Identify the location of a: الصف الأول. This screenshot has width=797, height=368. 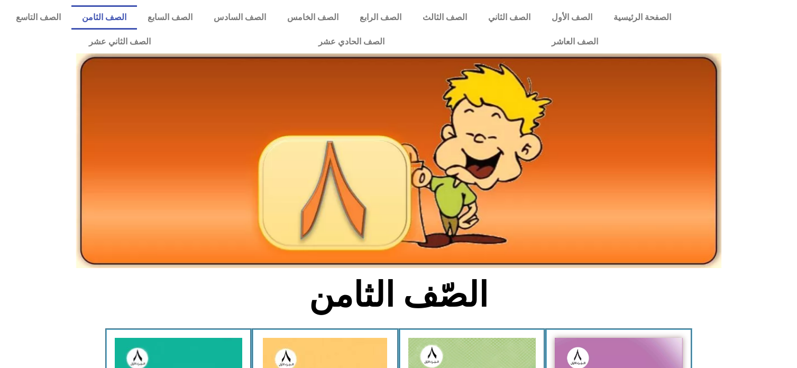
(572, 17).